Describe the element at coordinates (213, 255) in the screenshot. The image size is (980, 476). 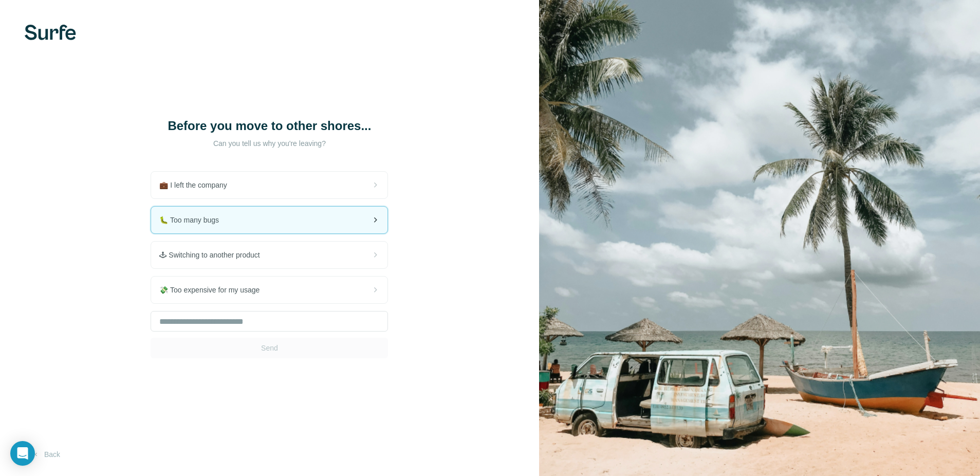
I see `span: 🕹 Switching to another product` at that location.